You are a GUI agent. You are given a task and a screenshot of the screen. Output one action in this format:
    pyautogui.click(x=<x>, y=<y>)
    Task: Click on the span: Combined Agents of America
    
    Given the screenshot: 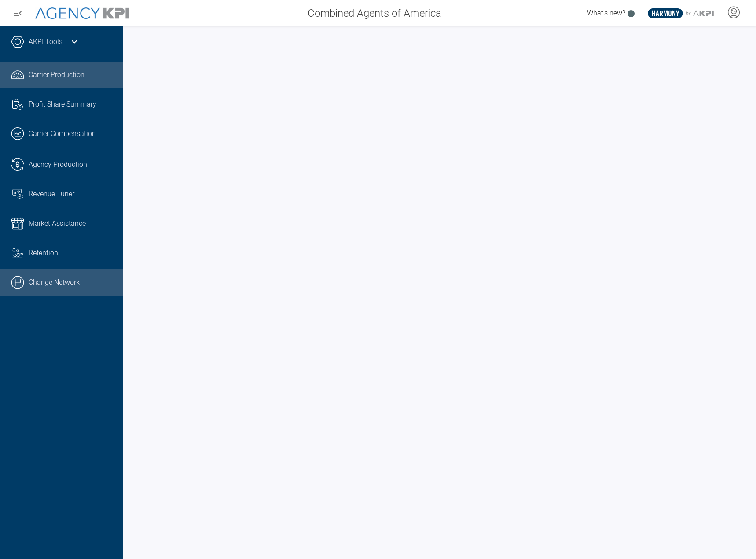 What is the action you would take?
    pyautogui.click(x=374, y=14)
    